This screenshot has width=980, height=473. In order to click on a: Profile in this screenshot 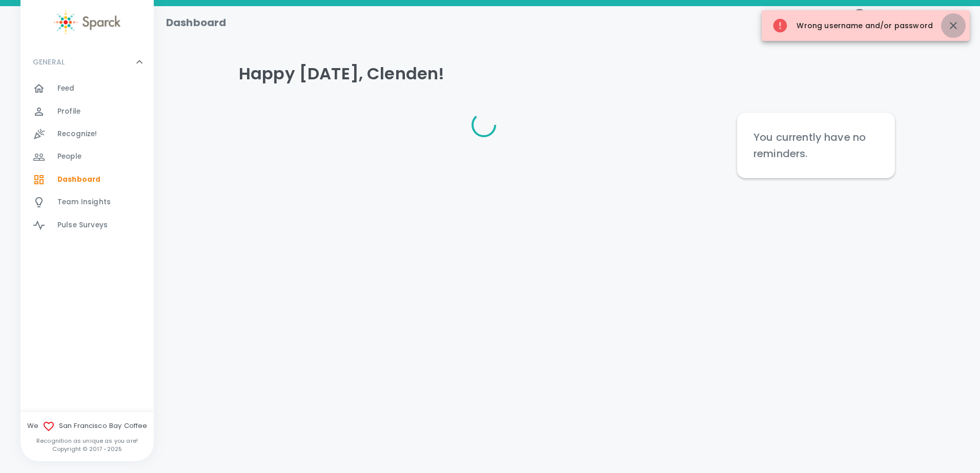, I will do `click(87, 112)`.